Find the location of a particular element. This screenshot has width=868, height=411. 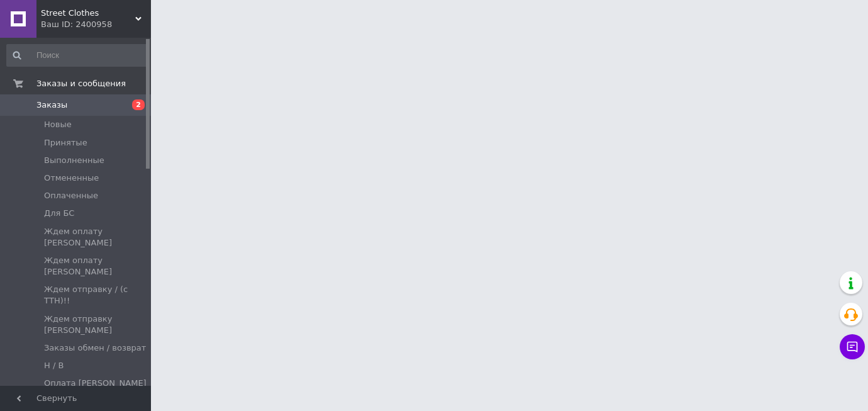

span: Оплаченные is located at coordinates (71, 196).